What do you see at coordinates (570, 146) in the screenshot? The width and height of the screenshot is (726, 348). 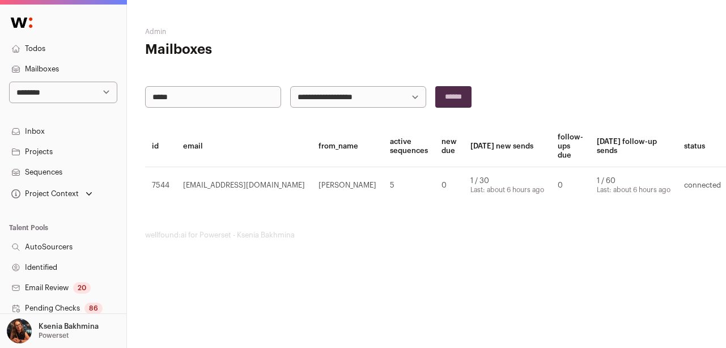 I see `th: follow-ups due` at bounding box center [570, 146].